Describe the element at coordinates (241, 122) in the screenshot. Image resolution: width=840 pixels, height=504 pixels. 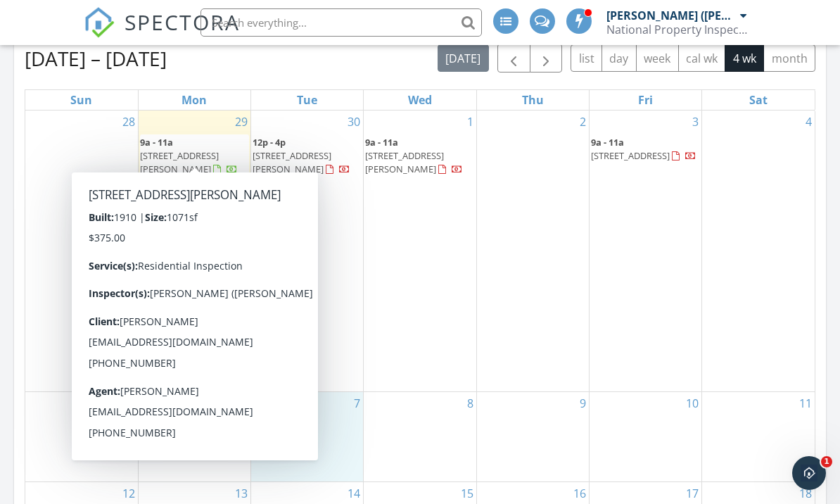
I see `a: Go to September 29, 2025` at that location.